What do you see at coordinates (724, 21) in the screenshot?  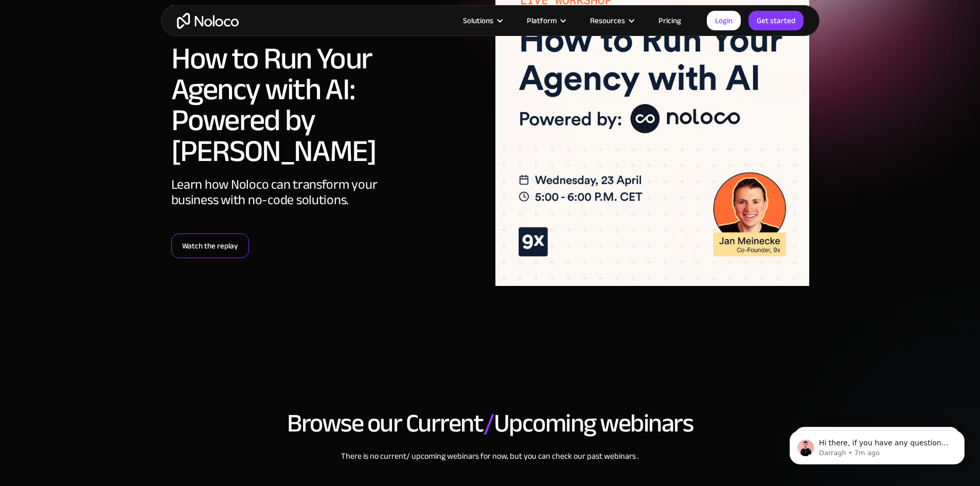 I see `a: Login` at bounding box center [724, 21].